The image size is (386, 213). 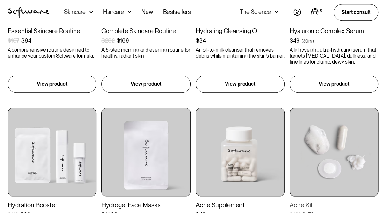 What do you see at coordinates (26, 41) in the screenshot?
I see `div: $94` at bounding box center [26, 41].